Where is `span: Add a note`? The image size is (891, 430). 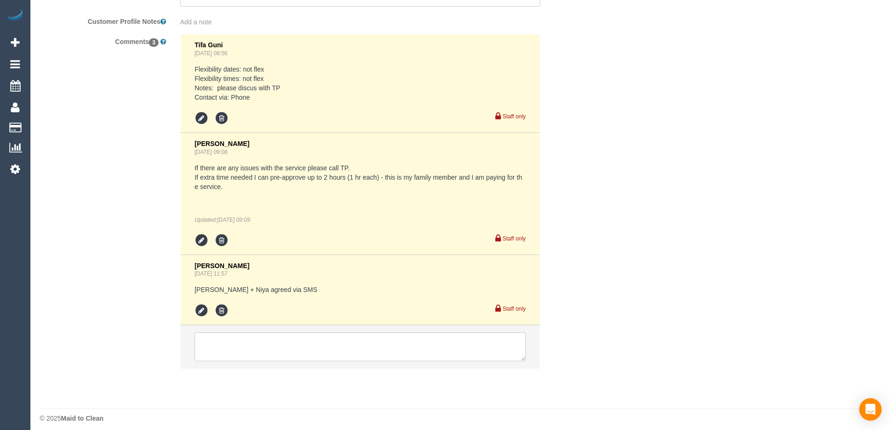
span: Add a note is located at coordinates (196, 22).